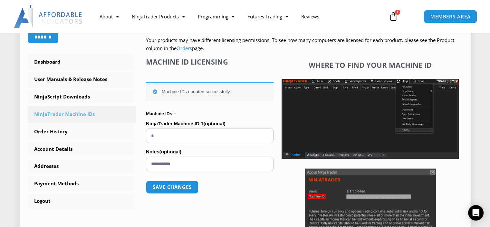  What do you see at coordinates (370, 119) in the screenshot?
I see `img: Screenshot 2025-01-17 1155544 | Affordable Indicators – NinjaTrader` at bounding box center [370, 119].